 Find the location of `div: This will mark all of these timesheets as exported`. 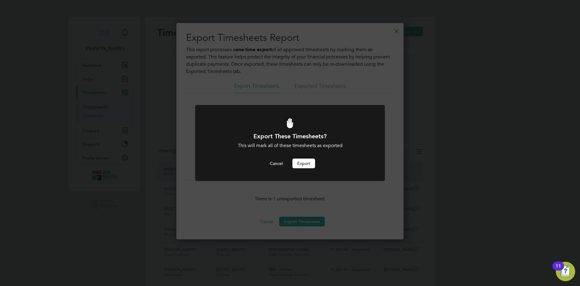

div: This will mark all of these timesheets as exported is located at coordinates (290, 145).